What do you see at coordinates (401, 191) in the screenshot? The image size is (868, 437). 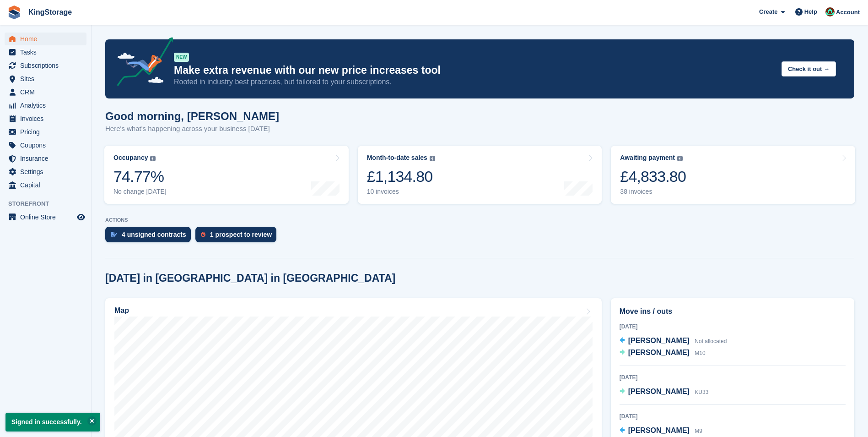 I see `div: 10 invoices` at bounding box center [401, 191].